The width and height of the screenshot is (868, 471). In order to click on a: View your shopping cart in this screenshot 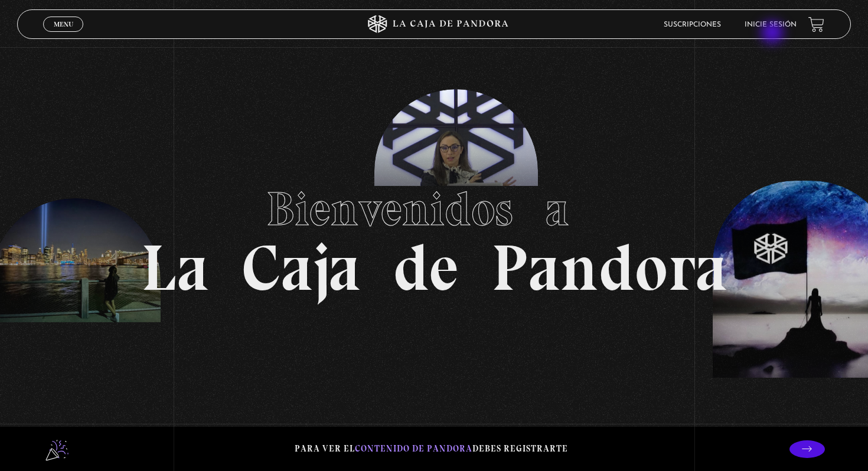, I will do `click(815, 24)`.